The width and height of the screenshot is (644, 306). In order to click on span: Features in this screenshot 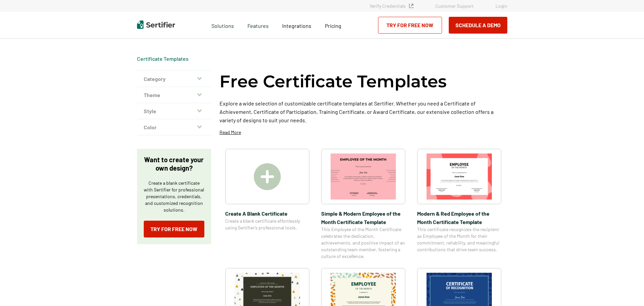, I will do `click(258, 25)`.